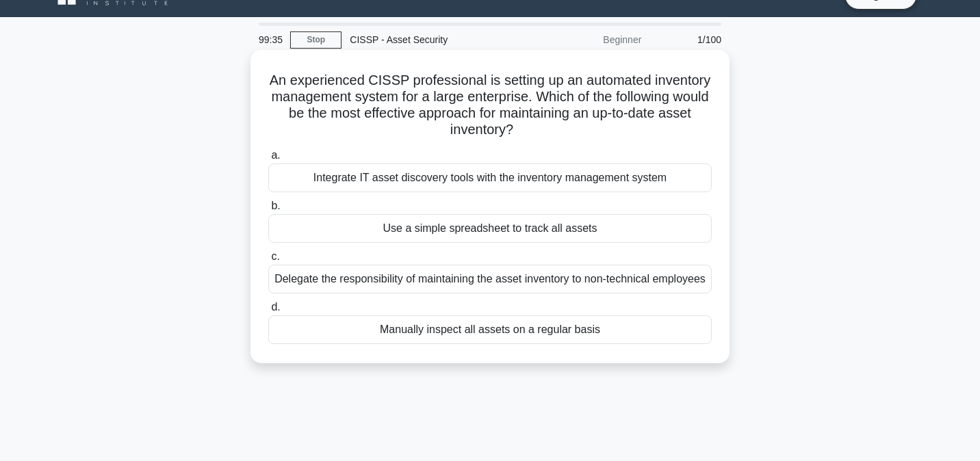 The width and height of the screenshot is (980, 461). Describe the element at coordinates (275, 205) in the screenshot. I see `span: b.` at that location.